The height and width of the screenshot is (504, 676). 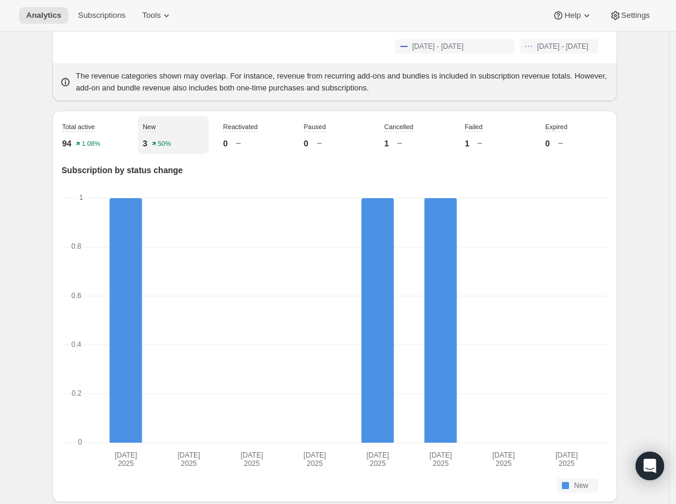 I want to click on g: Aug 04 2025: New 1, so click(x=125, y=321).